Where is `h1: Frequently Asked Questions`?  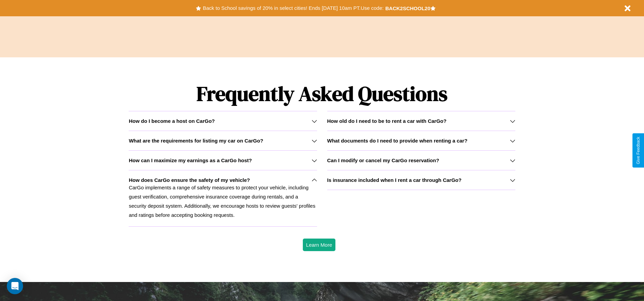 h1: Frequently Asked Questions is located at coordinates (322, 94).